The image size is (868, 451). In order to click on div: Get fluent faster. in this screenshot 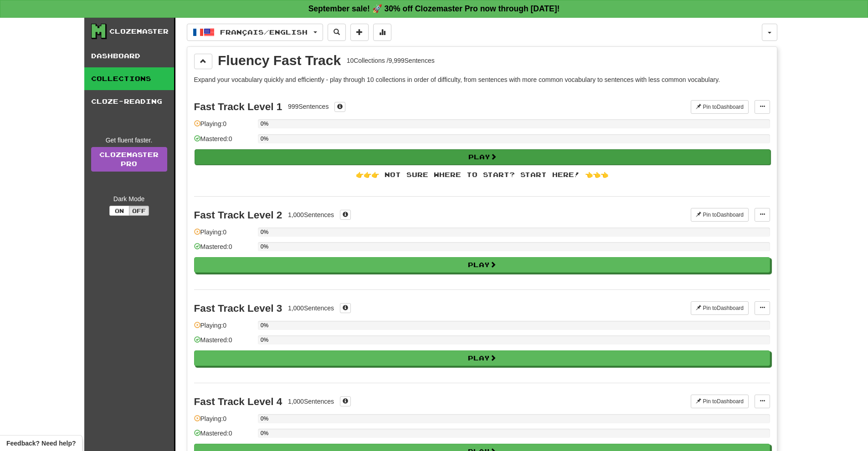, I will do `click(129, 140)`.